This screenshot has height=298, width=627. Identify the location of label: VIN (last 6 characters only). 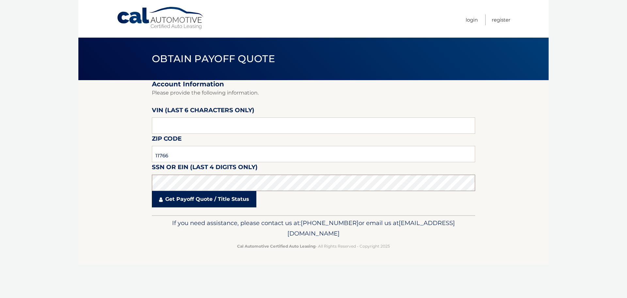
(203, 111).